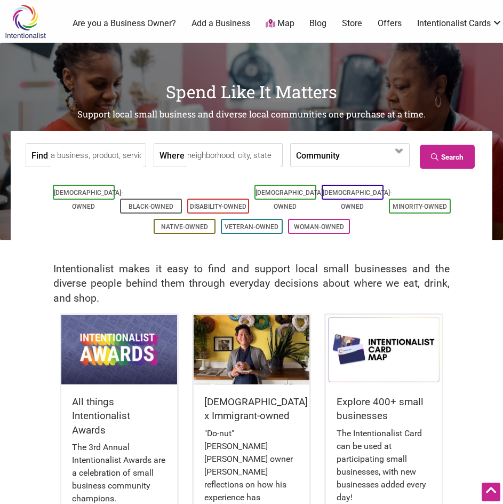 This screenshot has height=504, width=503. I want to click on input: a business, product, service, so click(97, 155).